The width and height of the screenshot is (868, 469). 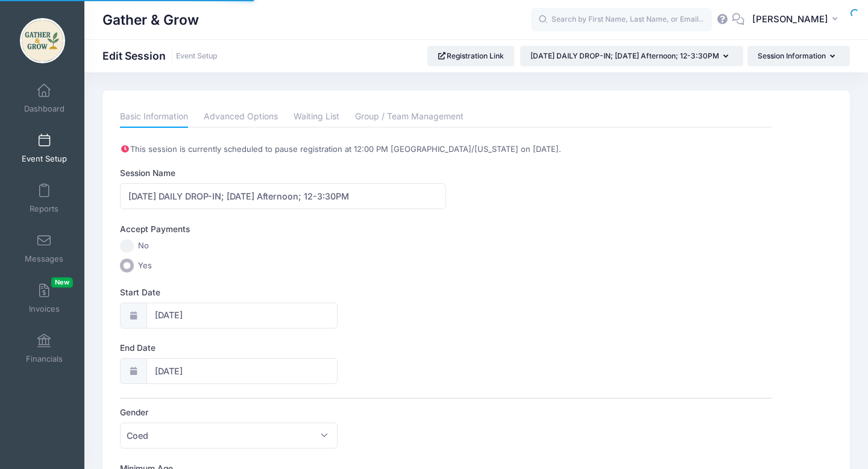 I want to click on span: Reports, so click(x=44, y=209).